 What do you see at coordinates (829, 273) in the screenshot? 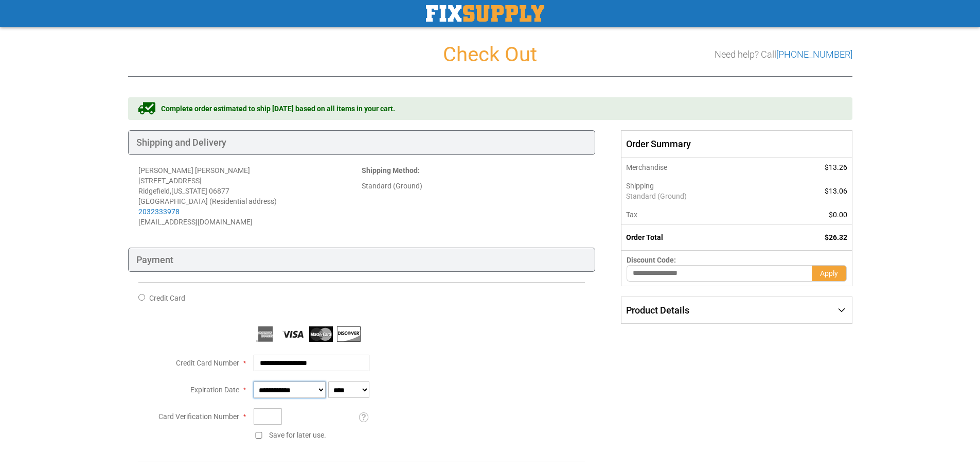
I see `span: Apply` at bounding box center [829, 273].